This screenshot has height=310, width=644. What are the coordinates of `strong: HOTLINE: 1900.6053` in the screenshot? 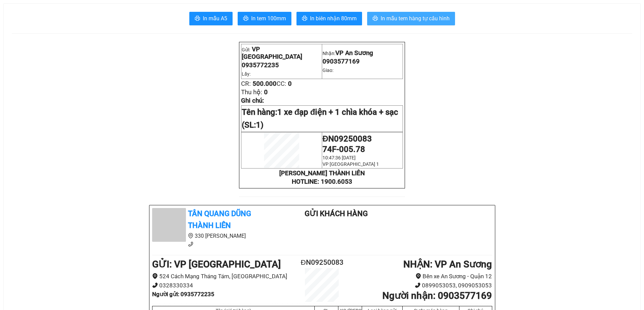 It's located at (322, 182).